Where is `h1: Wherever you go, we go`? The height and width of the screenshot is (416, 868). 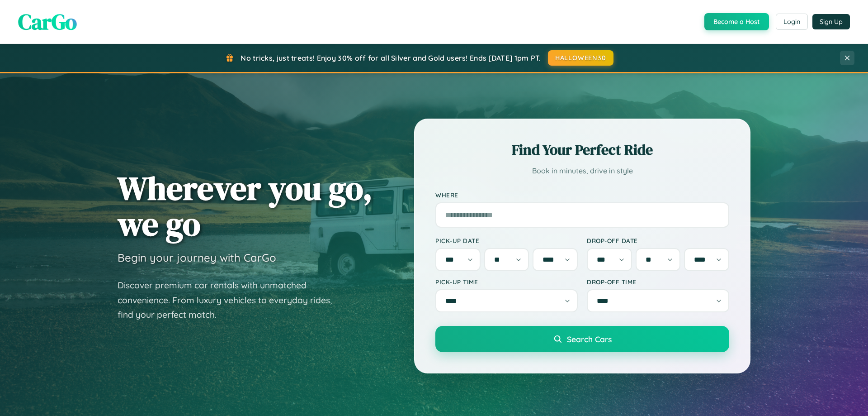 h1: Wherever you go, we go is located at coordinates (245, 206).